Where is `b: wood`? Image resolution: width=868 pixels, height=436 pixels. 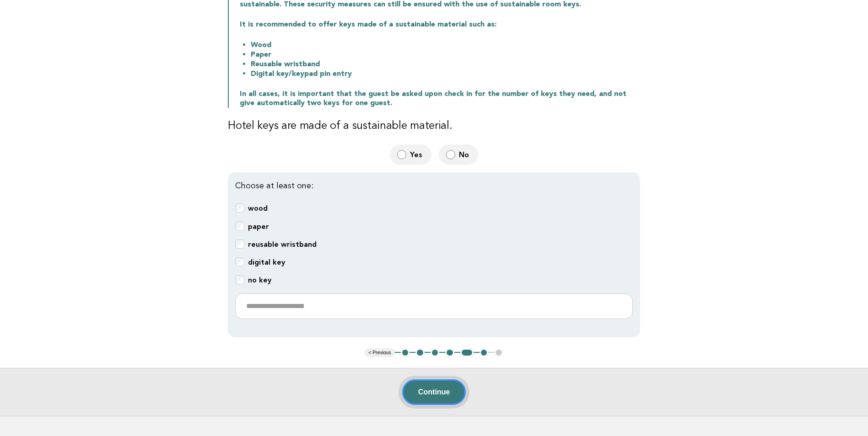 b: wood is located at coordinates (258, 208).